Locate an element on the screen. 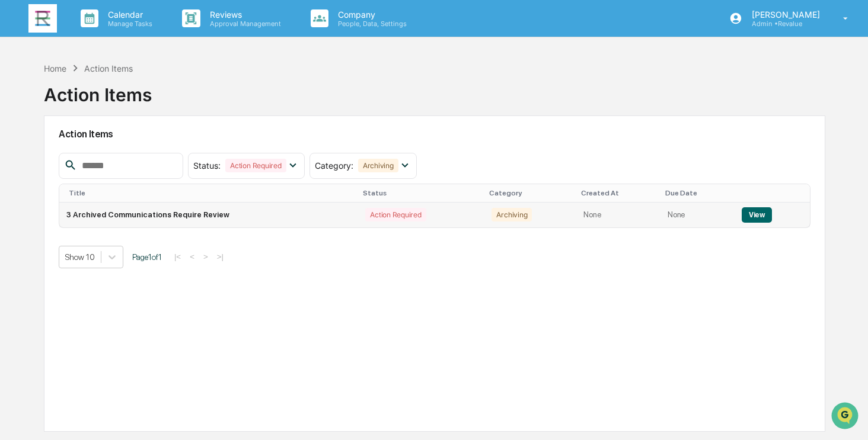 The width and height of the screenshot is (868, 440). a: 🖐️Preclearance is located at coordinates (44, 216).